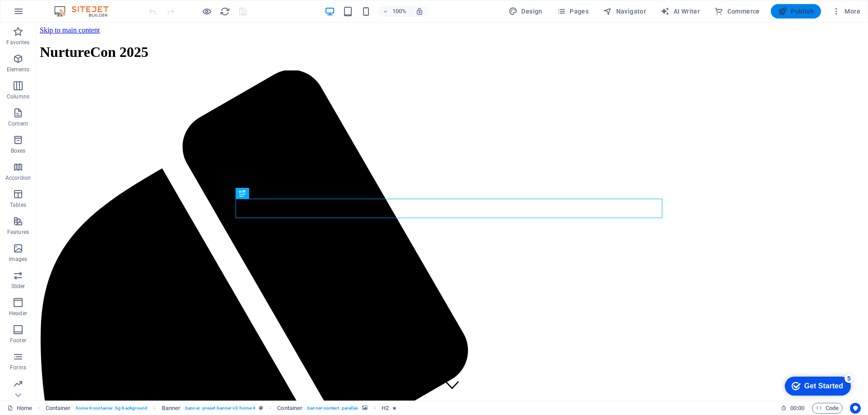  Describe the element at coordinates (34, 8) in the screenshot. I see `a: Skip to main content` at that location.